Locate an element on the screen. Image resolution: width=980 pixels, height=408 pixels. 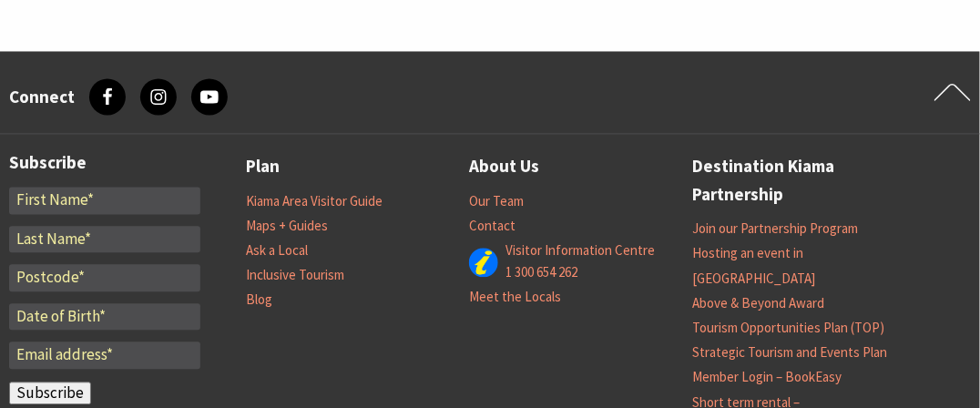
a: Above & Beyond Award is located at coordinates (759, 304).